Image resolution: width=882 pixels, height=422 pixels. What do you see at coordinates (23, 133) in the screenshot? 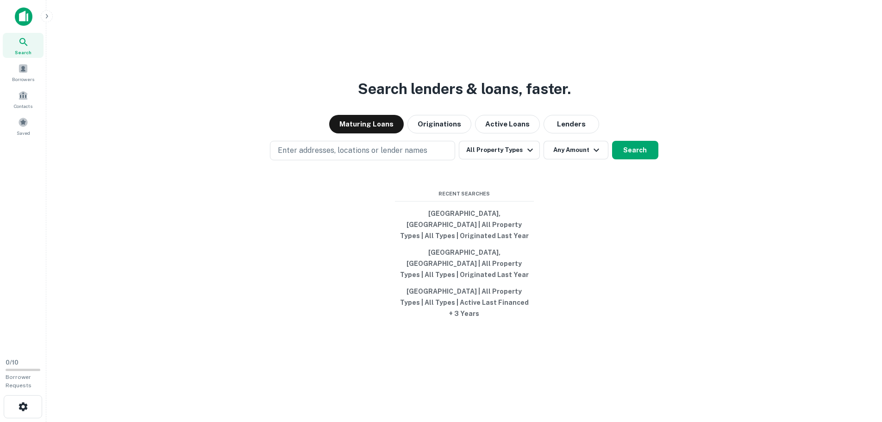
I see `span: Saved` at bounding box center [23, 133].